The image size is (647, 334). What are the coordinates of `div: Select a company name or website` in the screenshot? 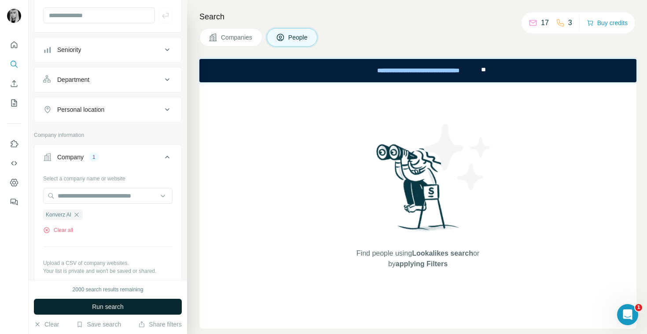 It's located at (108, 177).